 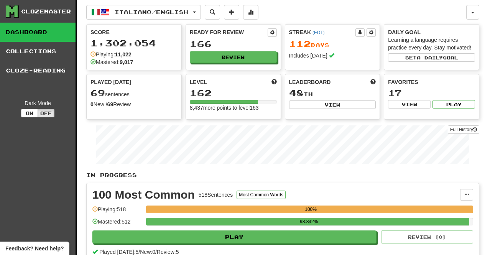 I want to click on span: 112, so click(x=300, y=44).